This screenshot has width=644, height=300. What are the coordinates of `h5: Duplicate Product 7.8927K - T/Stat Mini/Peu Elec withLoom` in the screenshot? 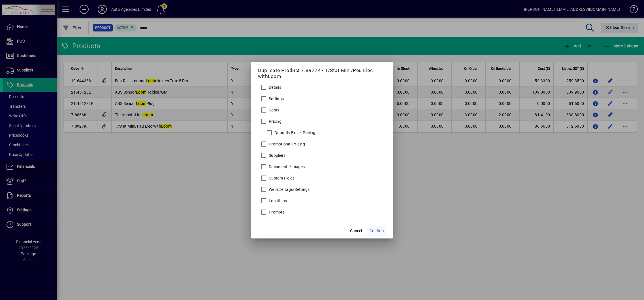 It's located at (322, 74).